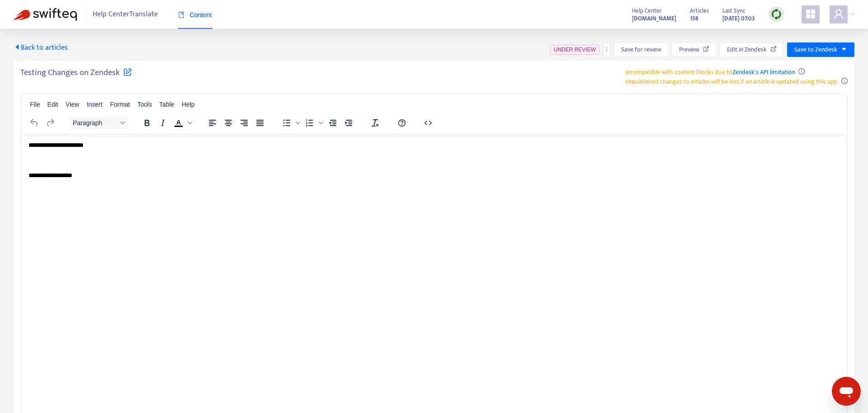 This screenshot has height=413, width=868. Describe the element at coordinates (260, 123) in the screenshot. I see `button: Justify` at that location.